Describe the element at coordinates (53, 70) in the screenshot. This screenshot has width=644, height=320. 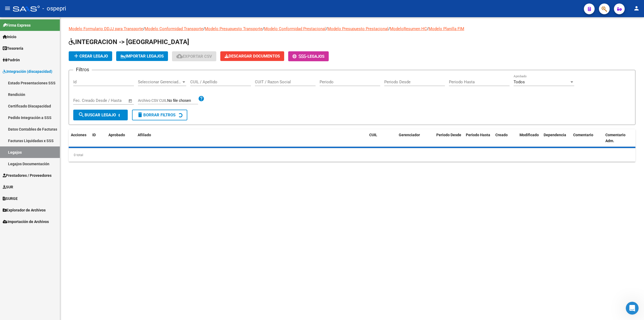
I see `p: Necesitás ayuda?` at that location.